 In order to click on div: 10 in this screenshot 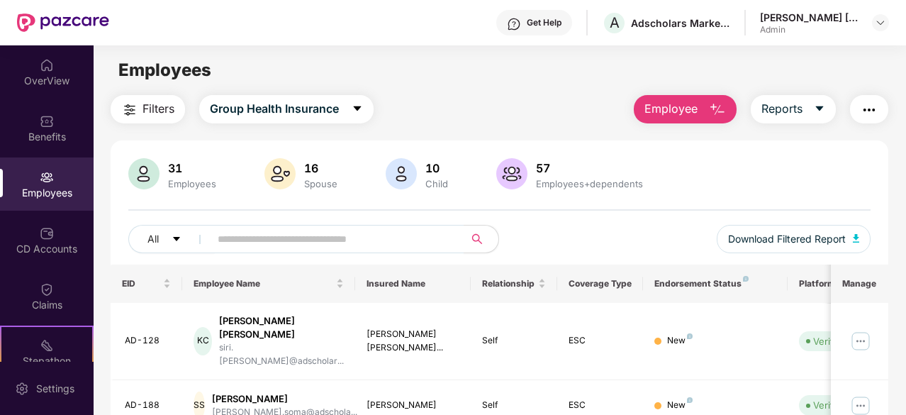, I will do `click(437, 168)`.